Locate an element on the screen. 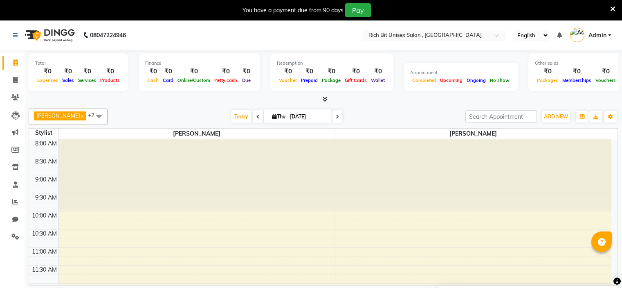  span: Today is located at coordinates (241, 116).